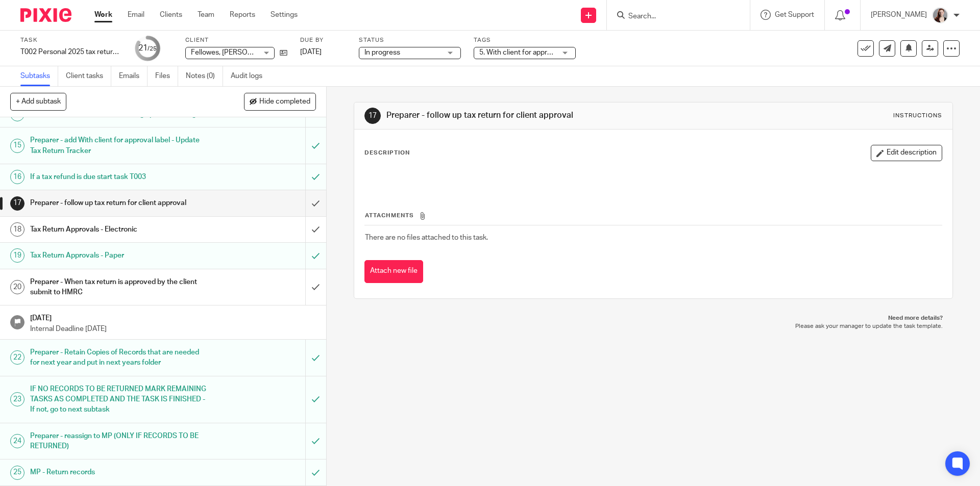 This screenshot has height=486, width=980. What do you see at coordinates (46, 15) in the screenshot?
I see `img: Pixie` at bounding box center [46, 15].